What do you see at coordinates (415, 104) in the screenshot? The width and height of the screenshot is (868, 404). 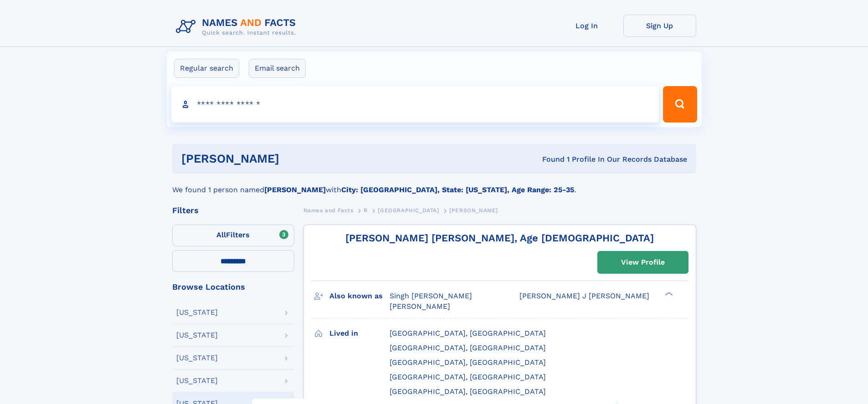 I see `input: search input` at bounding box center [415, 104].